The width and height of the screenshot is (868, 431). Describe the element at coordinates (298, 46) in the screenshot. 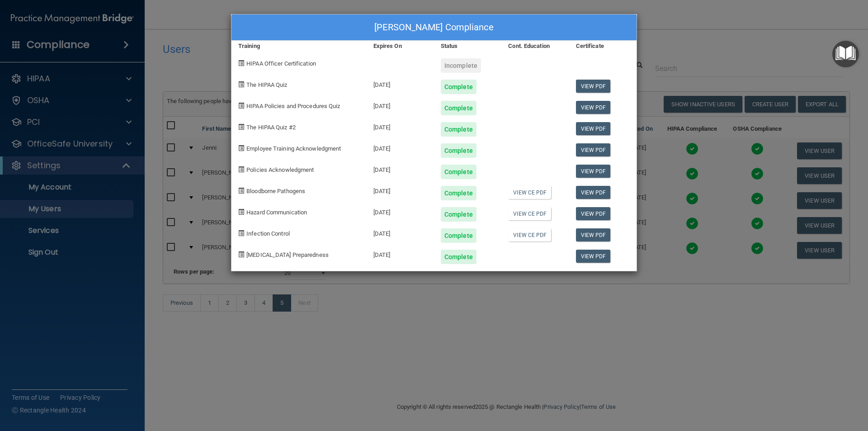

I see `div: Training` at that location.